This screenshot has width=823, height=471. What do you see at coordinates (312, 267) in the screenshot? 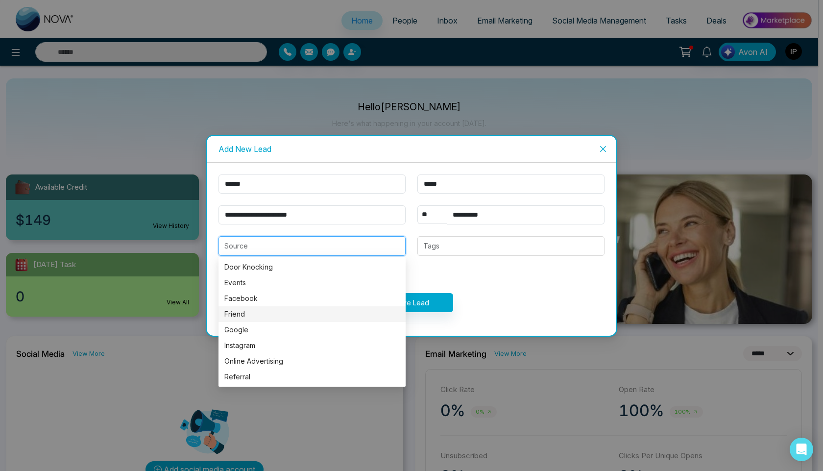
I see `div: Door Knocking` at bounding box center [312, 267].